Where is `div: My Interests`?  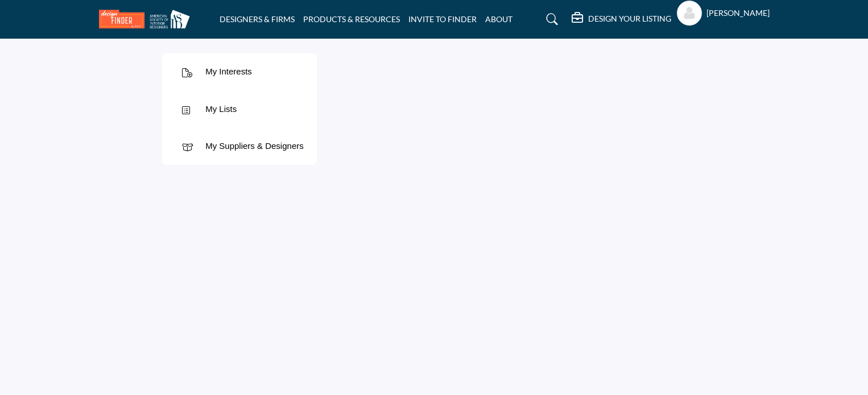
div: My Interests is located at coordinates (229, 71).